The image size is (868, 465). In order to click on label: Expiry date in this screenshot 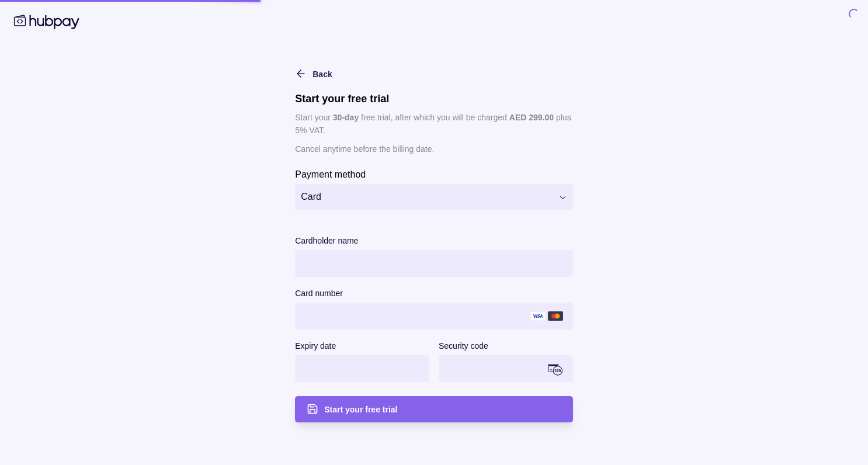, I will do `click(315, 345)`.